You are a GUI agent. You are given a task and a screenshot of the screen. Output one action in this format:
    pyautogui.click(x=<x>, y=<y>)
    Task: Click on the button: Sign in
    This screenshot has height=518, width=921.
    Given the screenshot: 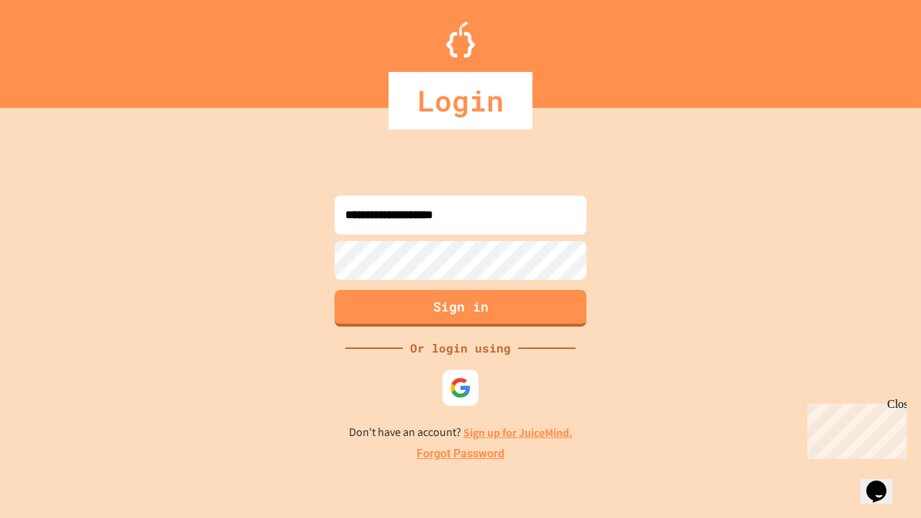 What is the action you would take?
    pyautogui.click(x=460, y=308)
    